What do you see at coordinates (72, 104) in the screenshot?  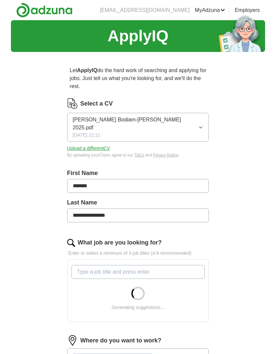 I see `img: CV Icon` at bounding box center [72, 104].